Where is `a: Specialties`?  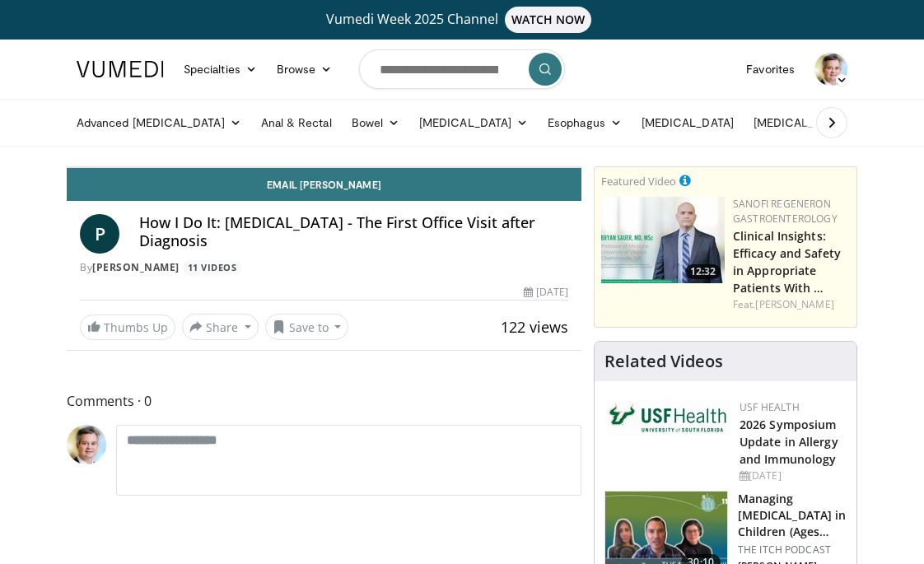
a: Specialties is located at coordinates (220, 69).